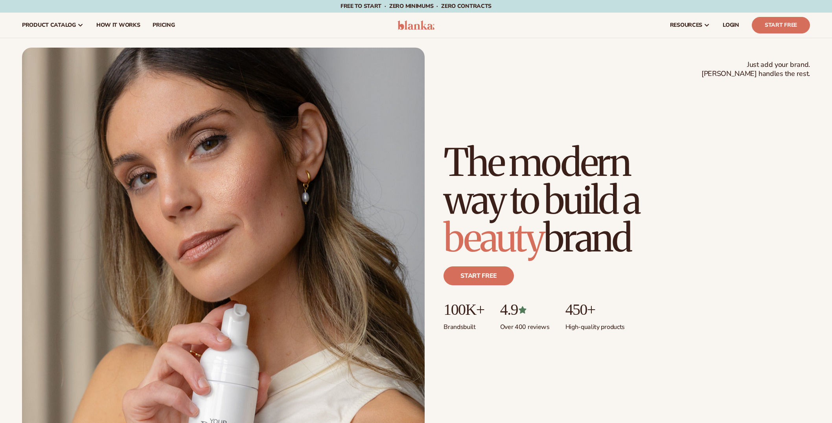  Describe the element at coordinates (731, 25) in the screenshot. I see `a: LOGIN` at that location.